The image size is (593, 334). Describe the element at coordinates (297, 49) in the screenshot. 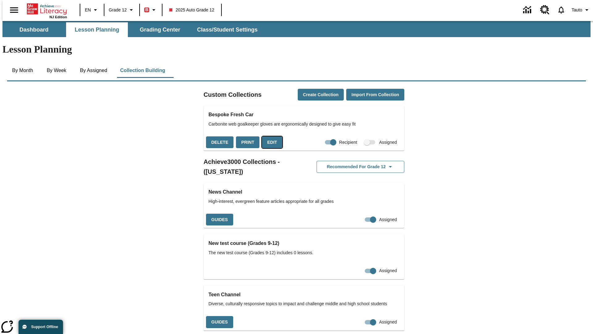

I see `h1: Lesson Planning` at that location.